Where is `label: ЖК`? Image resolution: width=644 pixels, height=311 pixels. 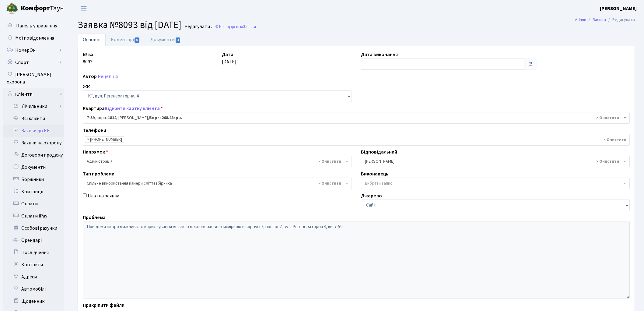 label: ЖК is located at coordinates (86, 87).